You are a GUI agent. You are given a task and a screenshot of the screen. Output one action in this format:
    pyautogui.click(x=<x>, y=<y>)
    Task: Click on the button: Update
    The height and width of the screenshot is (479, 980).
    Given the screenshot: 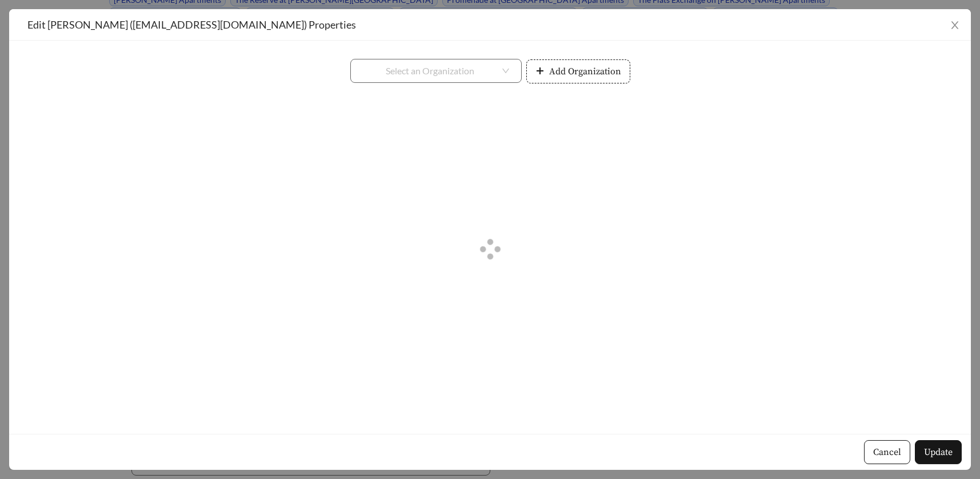 What is the action you would take?
    pyautogui.click(x=939, y=453)
    